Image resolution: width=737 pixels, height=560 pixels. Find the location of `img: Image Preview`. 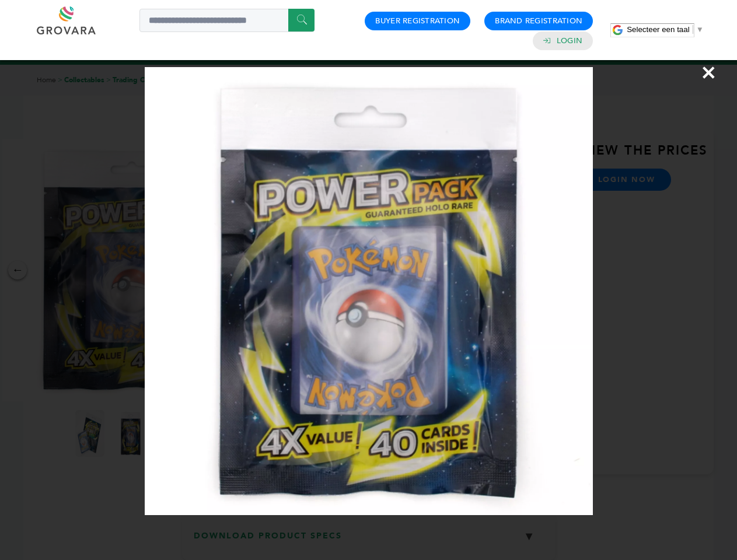

img: Image Preview is located at coordinates (369, 291).